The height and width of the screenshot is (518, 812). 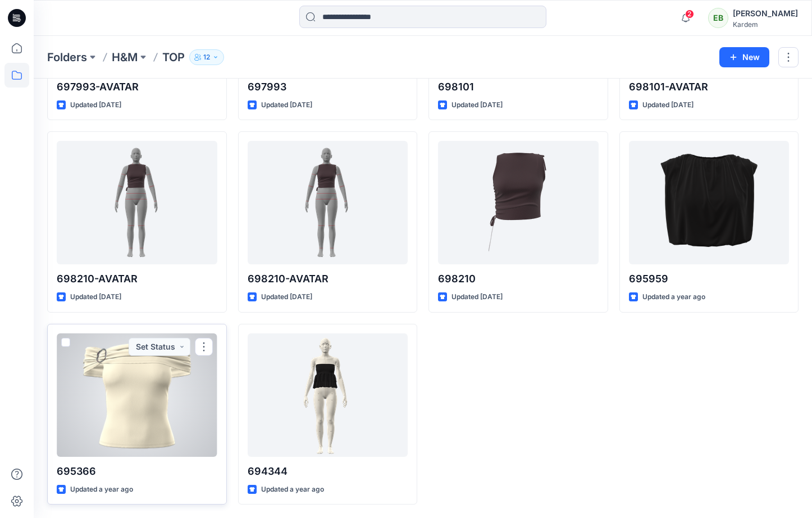 I want to click on a: 695366, so click(x=137, y=396).